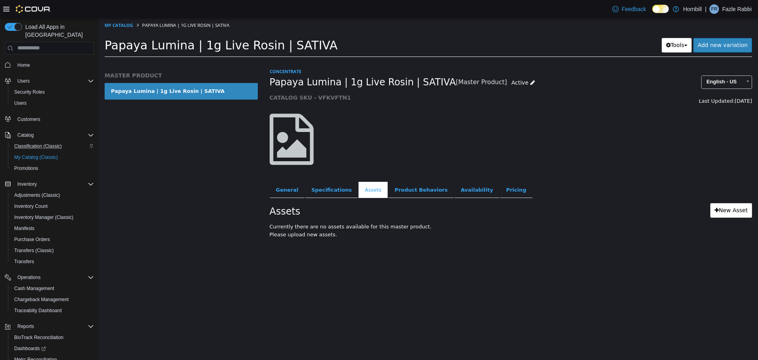  Describe the element at coordinates (26, 168) in the screenshot. I see `span: Promotions` at that location.